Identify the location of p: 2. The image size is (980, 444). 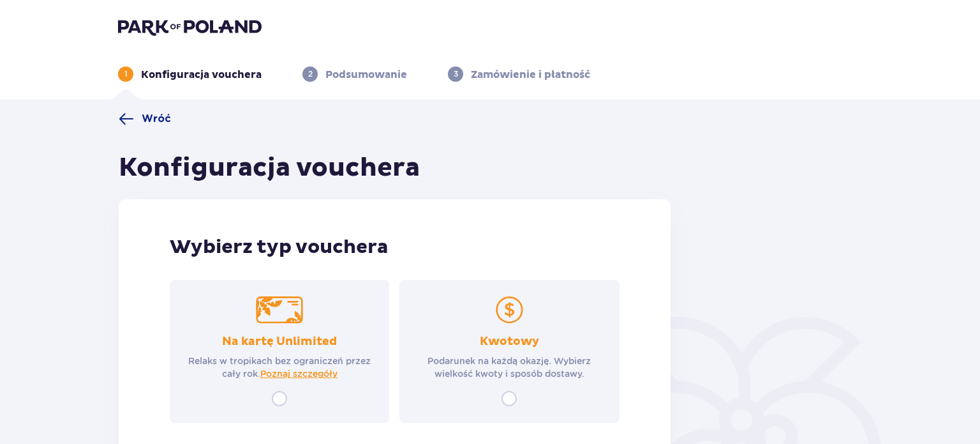
(311, 74).